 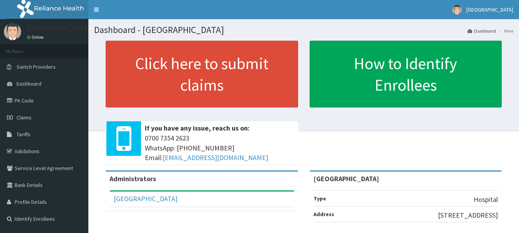 What do you see at coordinates (23, 134) in the screenshot?
I see `span: Tariffs` at bounding box center [23, 134].